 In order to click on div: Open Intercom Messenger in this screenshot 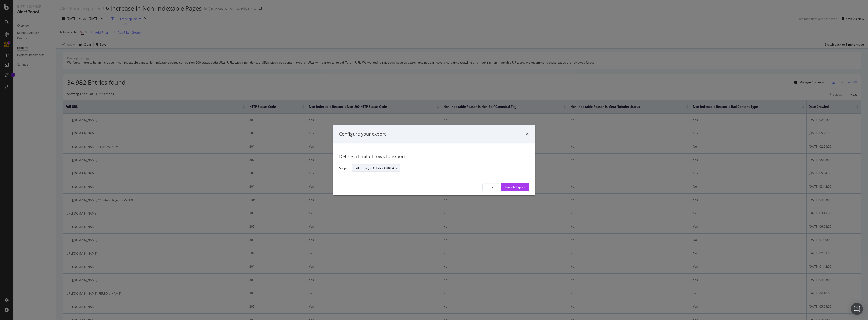, I will do `click(857, 309)`.